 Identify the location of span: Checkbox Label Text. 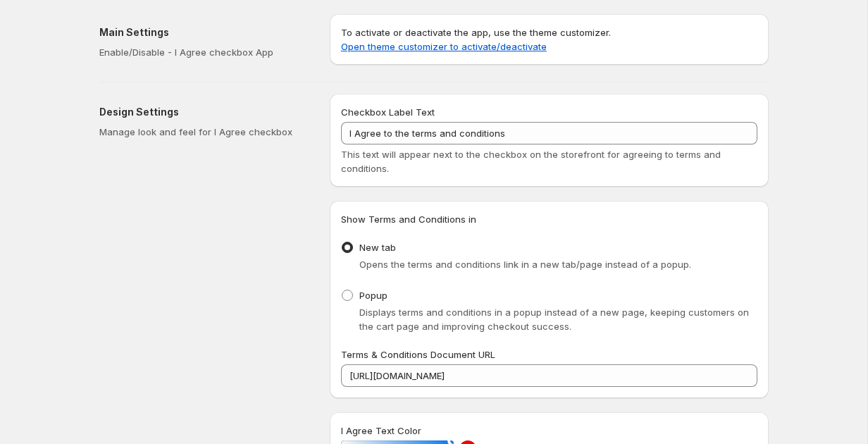
(388, 112).